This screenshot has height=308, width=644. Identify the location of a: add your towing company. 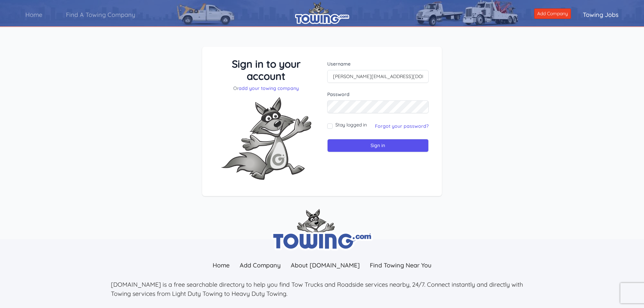
(269, 88).